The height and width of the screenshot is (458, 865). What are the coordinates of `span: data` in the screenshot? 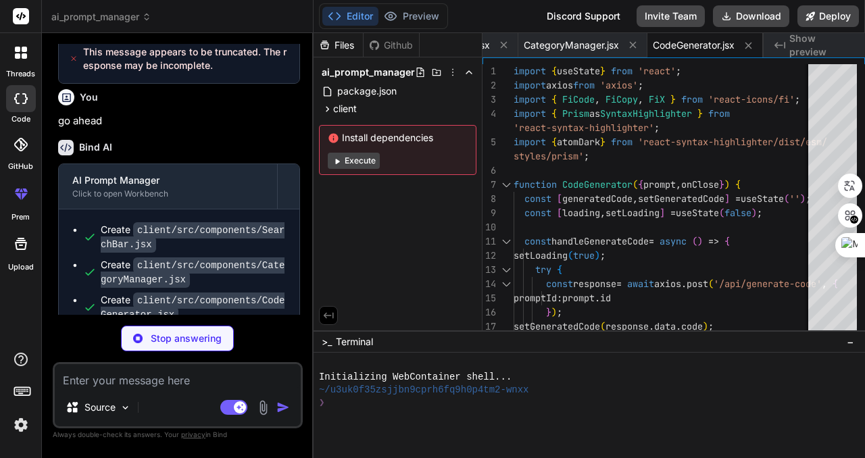 It's located at (665, 327).